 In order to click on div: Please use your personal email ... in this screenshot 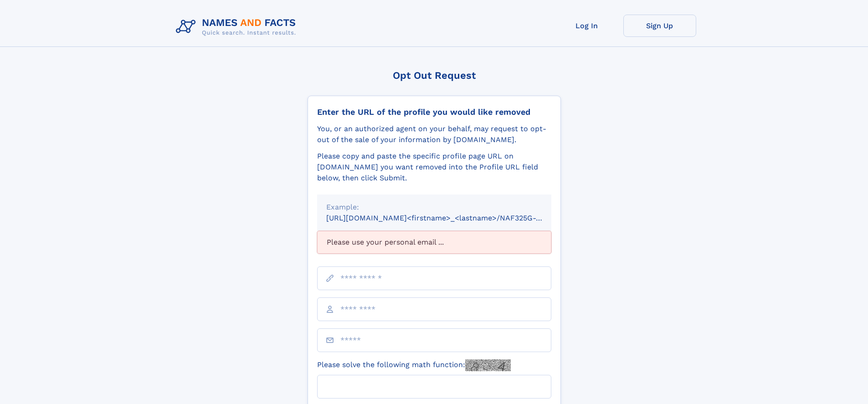, I will do `click(434, 242)`.